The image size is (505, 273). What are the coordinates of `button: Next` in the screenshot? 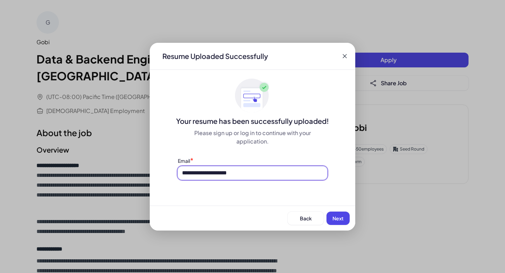 It's located at (338, 218).